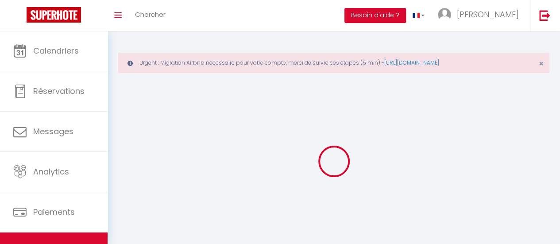  I want to click on span: Messages, so click(53, 131).